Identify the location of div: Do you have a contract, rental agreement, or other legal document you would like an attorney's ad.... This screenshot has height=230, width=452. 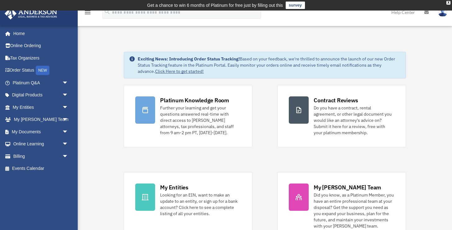
(354, 121).